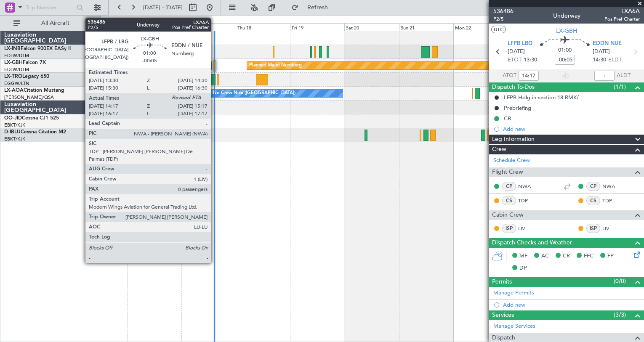 The image size is (644, 342). What do you see at coordinates (623, 76) in the screenshot?
I see `span: ALDT` at bounding box center [623, 76].